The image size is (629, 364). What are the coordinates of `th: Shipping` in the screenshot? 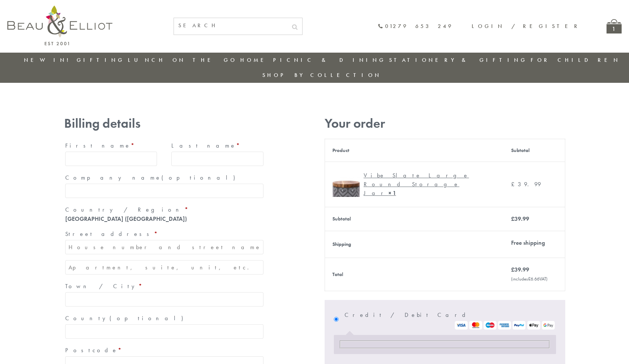 It's located at (414, 244).